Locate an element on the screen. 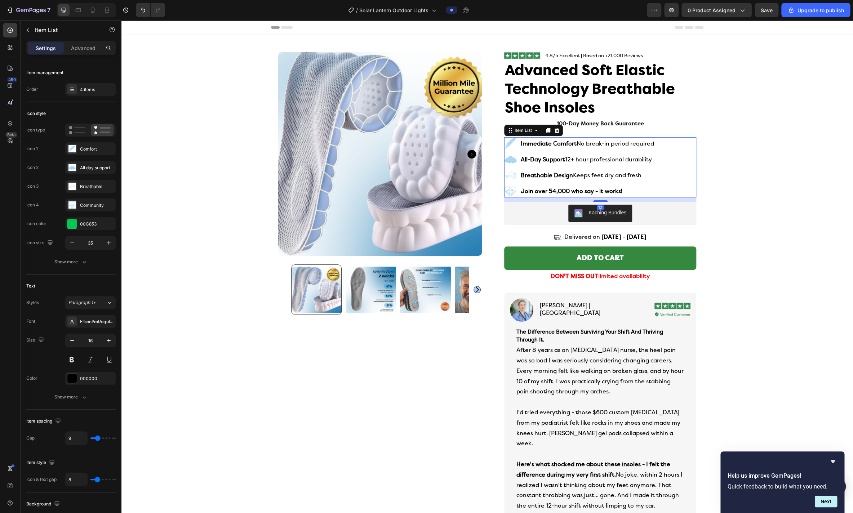 The height and width of the screenshot is (513, 853). span: Save is located at coordinates (767, 10).